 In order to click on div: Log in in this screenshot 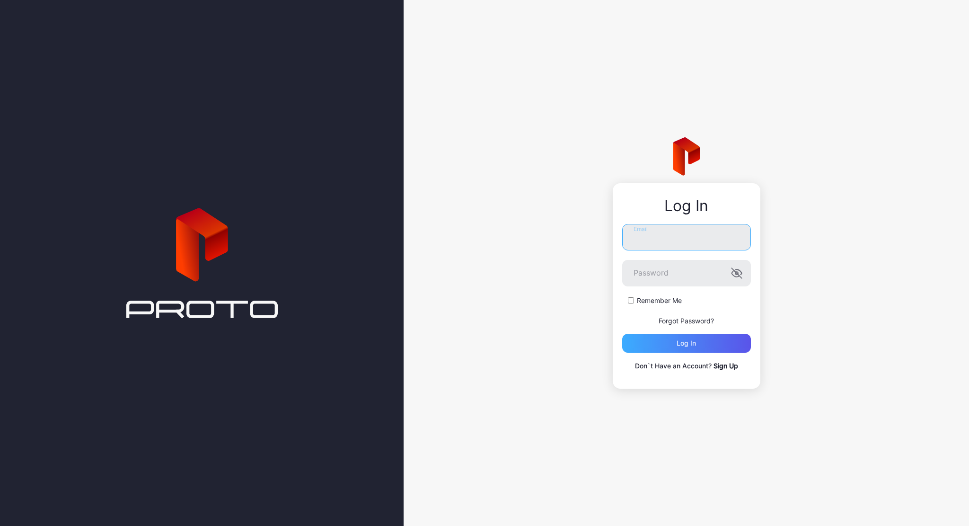, I will do `click(686, 343)`.